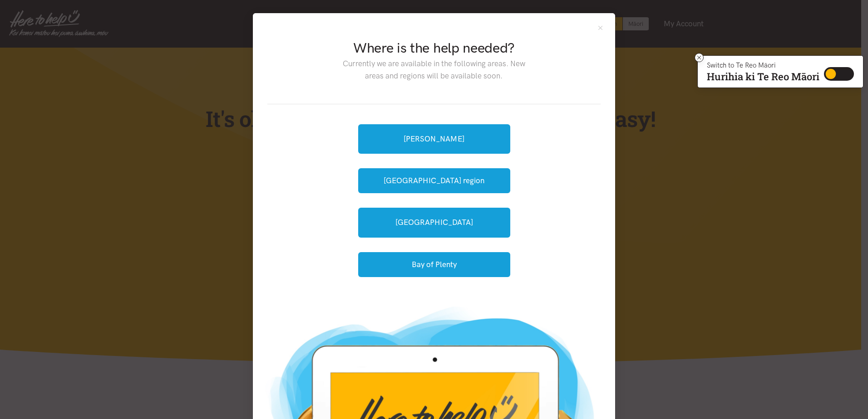 The image size is (868, 419). Describe the element at coordinates (434, 48) in the screenshot. I see `h2: Where is the help needed?` at that location.